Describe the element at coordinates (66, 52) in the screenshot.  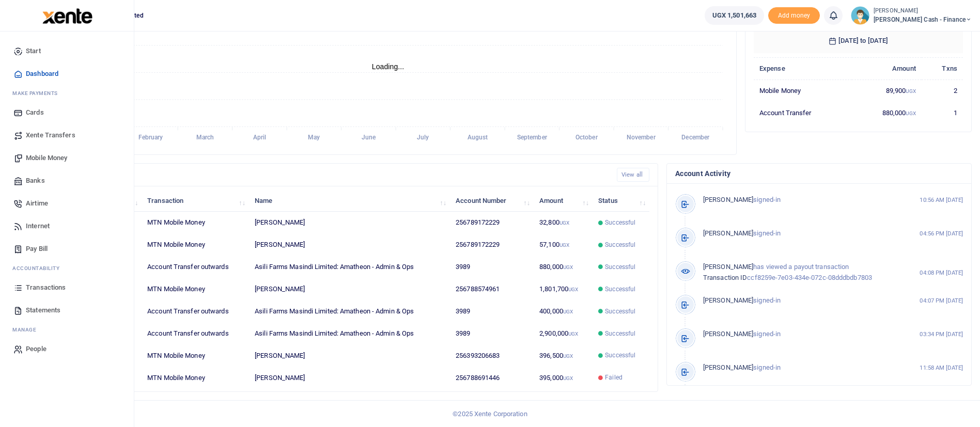
I see `a: Start` at that location.